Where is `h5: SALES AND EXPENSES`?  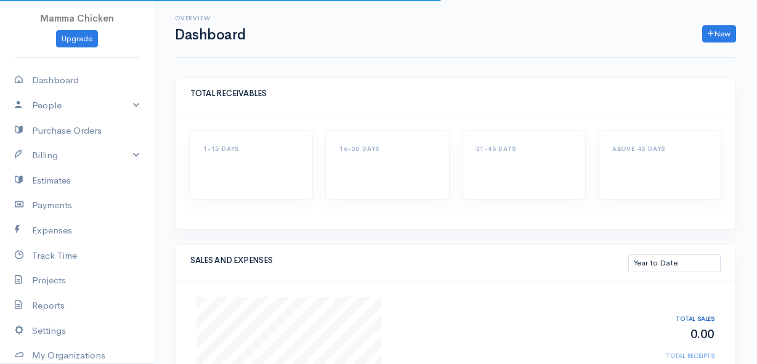
h5: SALES AND EXPENSES is located at coordinates (409, 261).